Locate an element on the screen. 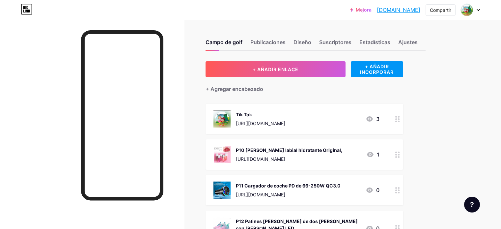 The image size is (501, 229). font: Suscriptores is located at coordinates (335, 42).